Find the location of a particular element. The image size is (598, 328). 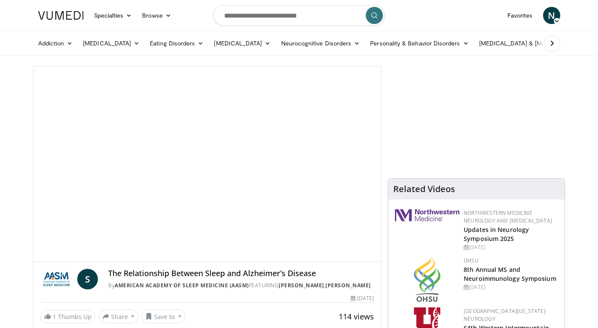

a: Personality & Behavior Disorders is located at coordinates (419, 43).